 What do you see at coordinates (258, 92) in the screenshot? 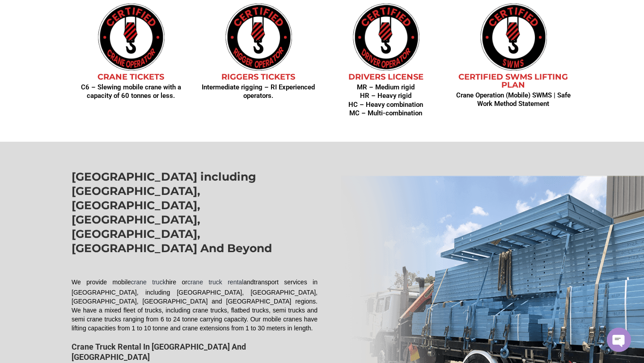
I see `h4: Intermediate rigging – RI Experienced operators.` at bounding box center [258, 92].